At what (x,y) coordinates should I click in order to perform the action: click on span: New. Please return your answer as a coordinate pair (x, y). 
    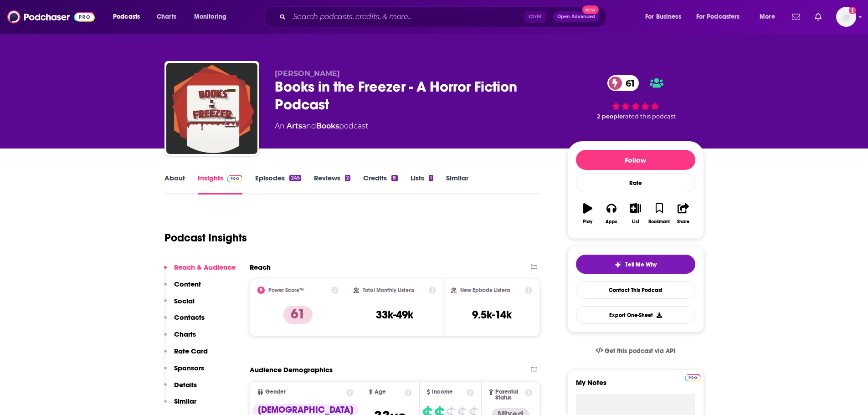
    Looking at the image, I should click on (591, 10).